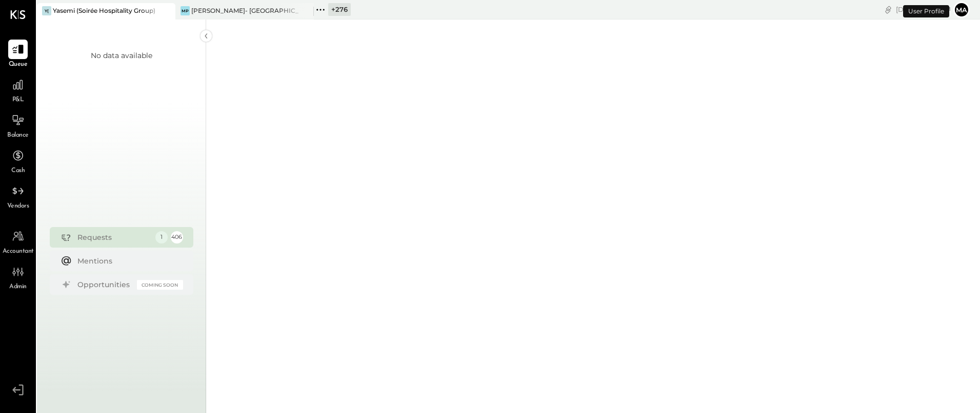  Describe the element at coordinates (18, 161) in the screenshot. I see `a: Cash` at that location.